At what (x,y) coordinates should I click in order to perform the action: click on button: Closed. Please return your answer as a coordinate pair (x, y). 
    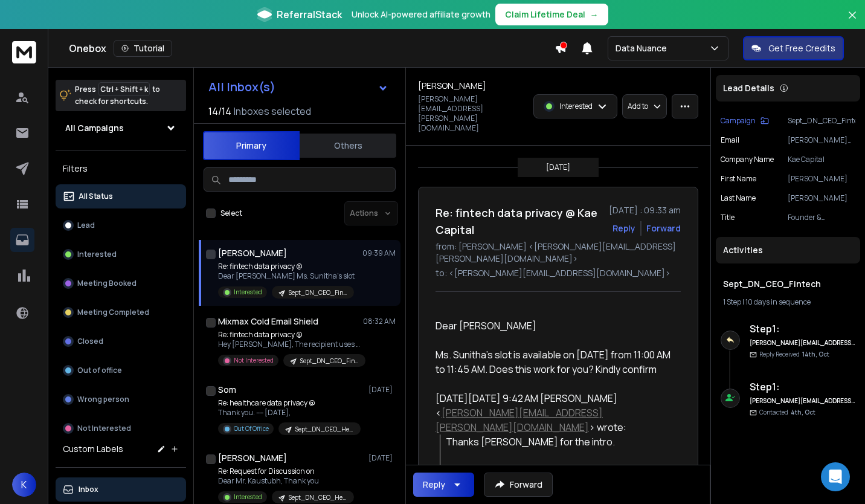
    Looking at the image, I should click on (121, 341).